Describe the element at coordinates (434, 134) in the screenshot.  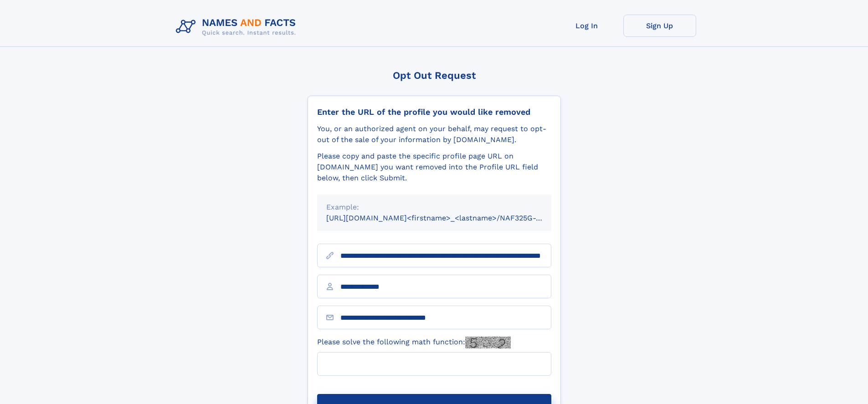
I see `div: You, or an authorized agent on your behalf, may request to opt-out of the sale of your informatio...` at that location.